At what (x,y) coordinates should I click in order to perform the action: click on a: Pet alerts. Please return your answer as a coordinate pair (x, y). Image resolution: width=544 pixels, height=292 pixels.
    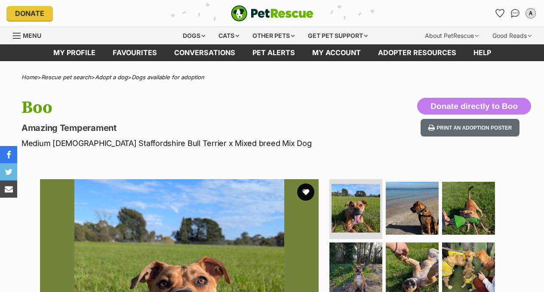
    Looking at the image, I should click on (274, 52).